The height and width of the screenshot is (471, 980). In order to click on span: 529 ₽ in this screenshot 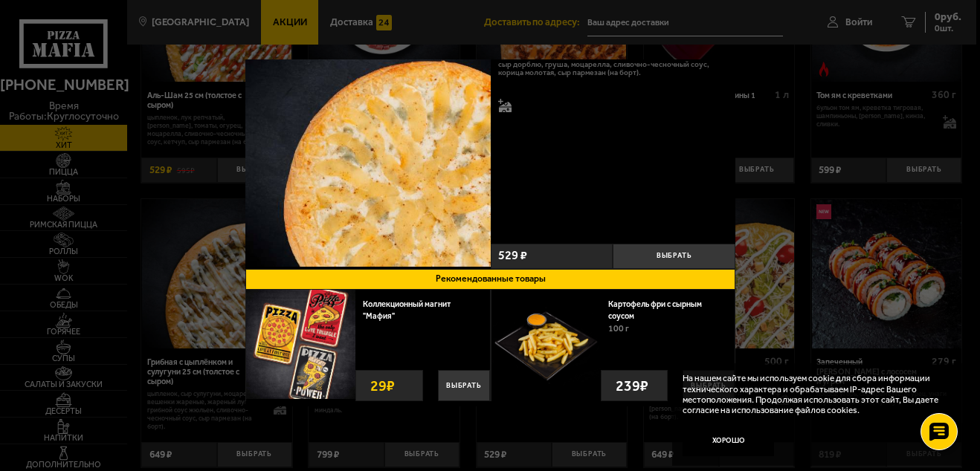, I will do `click(512, 256)`.